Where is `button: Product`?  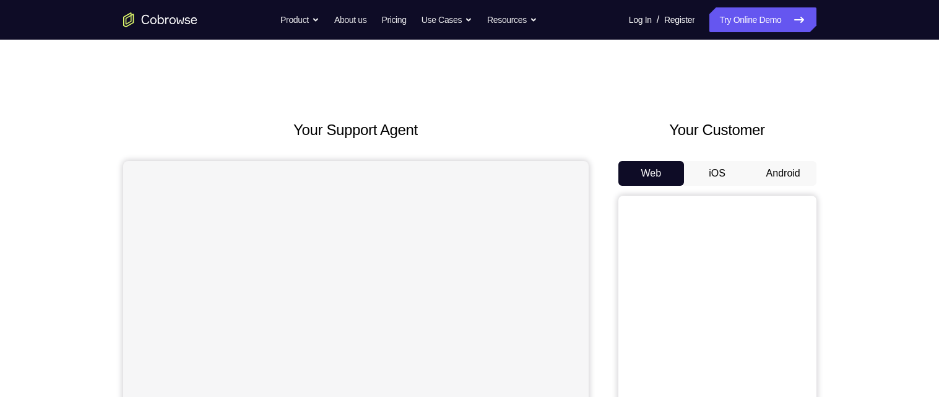
button: Product is located at coordinates (300, 20).